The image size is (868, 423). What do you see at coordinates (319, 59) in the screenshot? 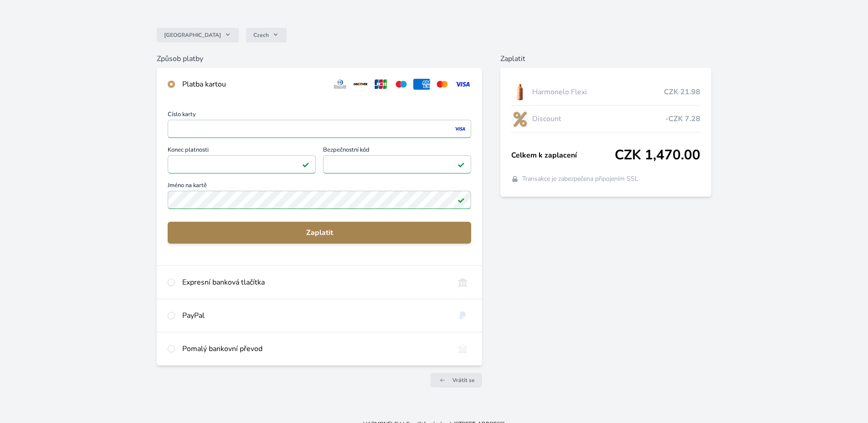
I see `h6: Způsob platby` at bounding box center [319, 59].